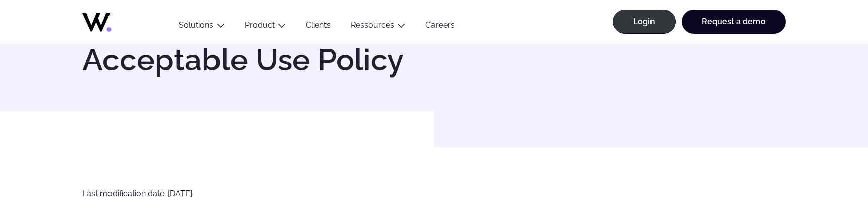 This screenshot has height=204, width=868. I want to click on button: Product, so click(265, 27).